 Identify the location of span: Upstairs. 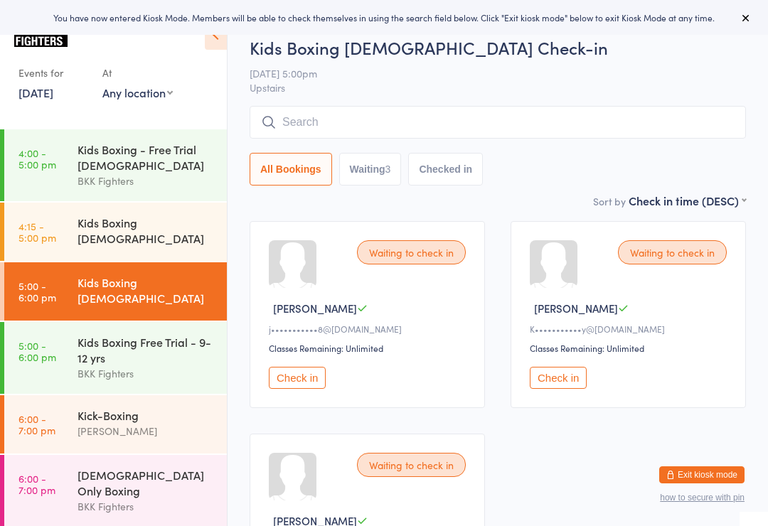
(498, 87).